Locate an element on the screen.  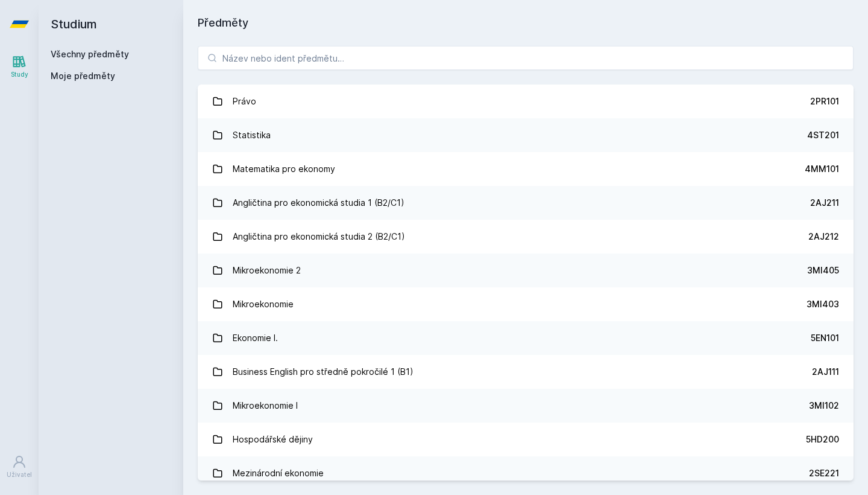
a: Business English pro středně pokročilé 1 (B1) 2AJ111 is located at coordinates (526, 372).